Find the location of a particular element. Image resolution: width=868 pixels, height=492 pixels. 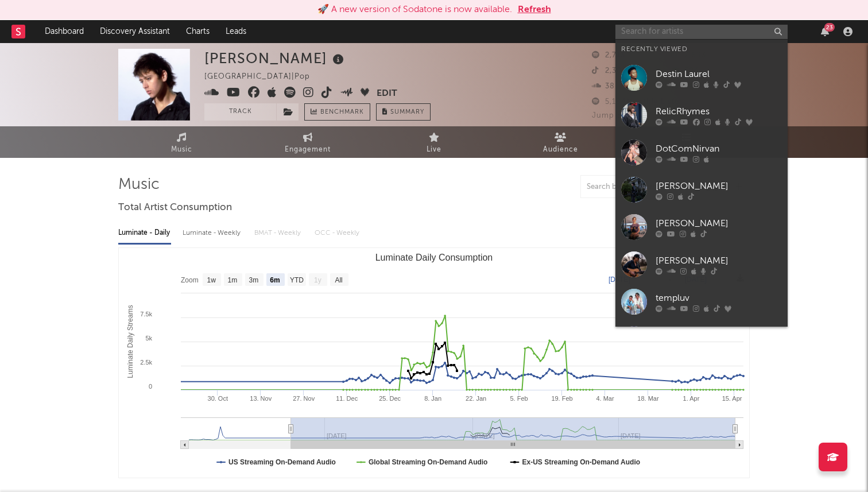

text: Global Streaming On-Demand Audio is located at coordinates (429, 462).